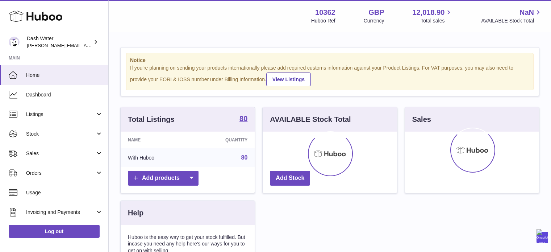  What do you see at coordinates (61, 153) in the screenshot?
I see `span: Sales` at bounding box center [61, 153].